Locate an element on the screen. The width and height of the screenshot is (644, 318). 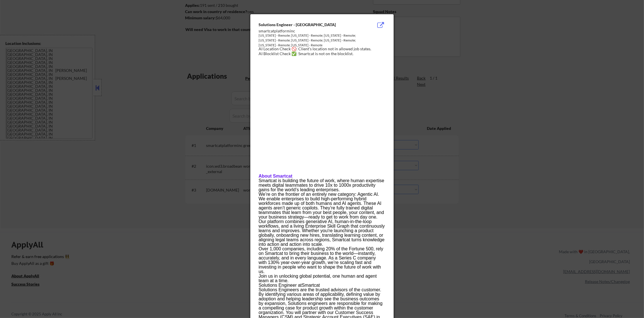
p: We’re on the frontier of an entirely new category: Agentic AI. We enable enterprises to build hig... is located at coordinates (322, 206).